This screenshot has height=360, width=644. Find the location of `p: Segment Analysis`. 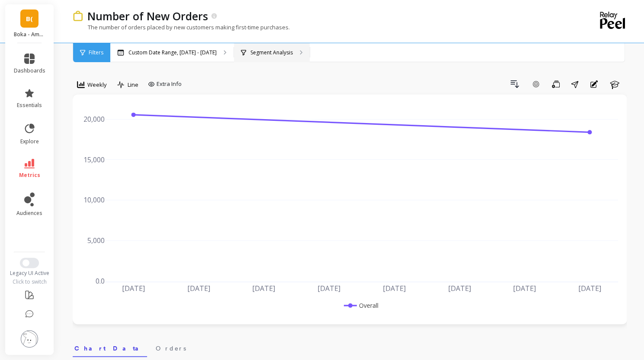

p: Segment Analysis is located at coordinates (271, 53).